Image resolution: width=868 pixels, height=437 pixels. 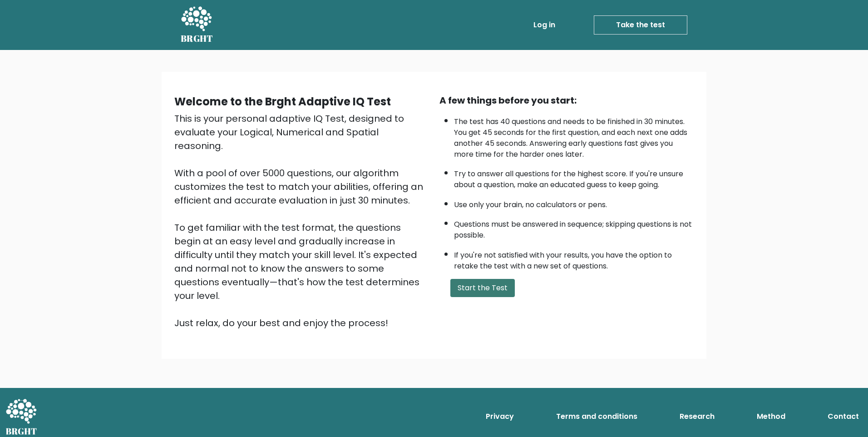 What do you see at coordinates (197, 25) in the screenshot?
I see `a: BRGHT` at bounding box center [197, 25].